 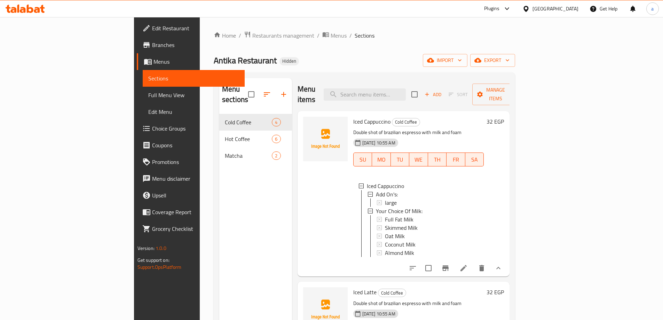 What do you see at coordinates (463, 268) in the screenshot?
I see `a: Edit menu item` at bounding box center [463, 268].